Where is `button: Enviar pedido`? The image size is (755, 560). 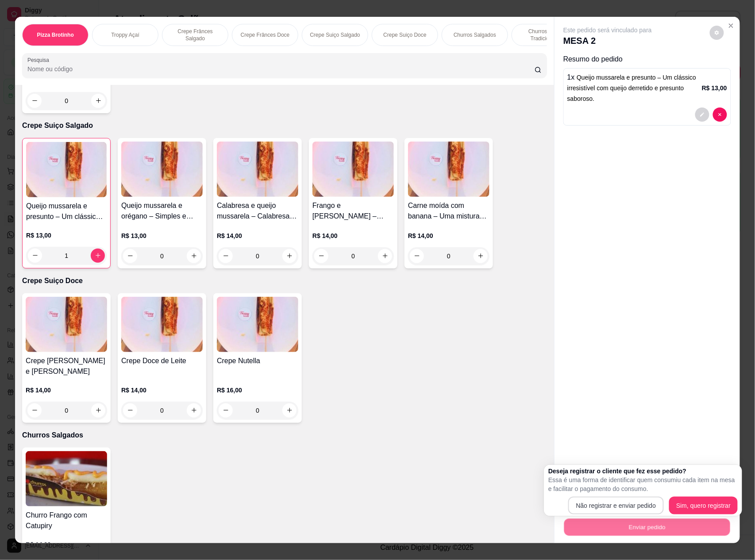 button: Enviar pedido is located at coordinates (647, 527).